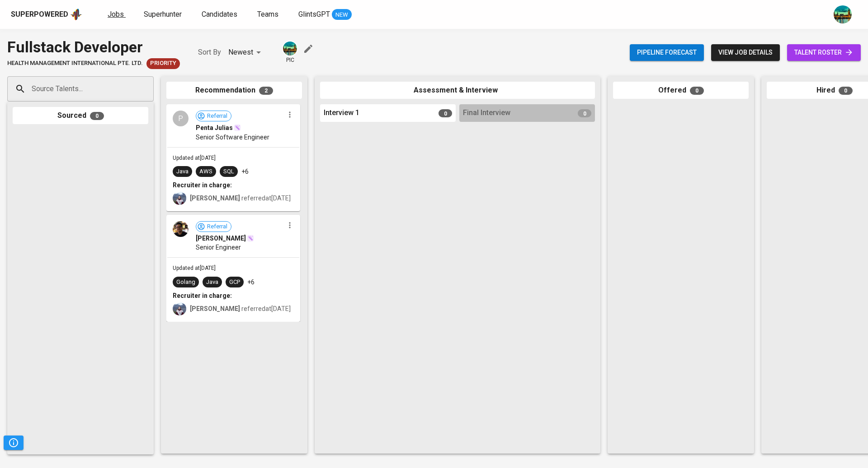  Describe the element at coordinates (186, 282) in the screenshot. I see `div: Golang` at that location.